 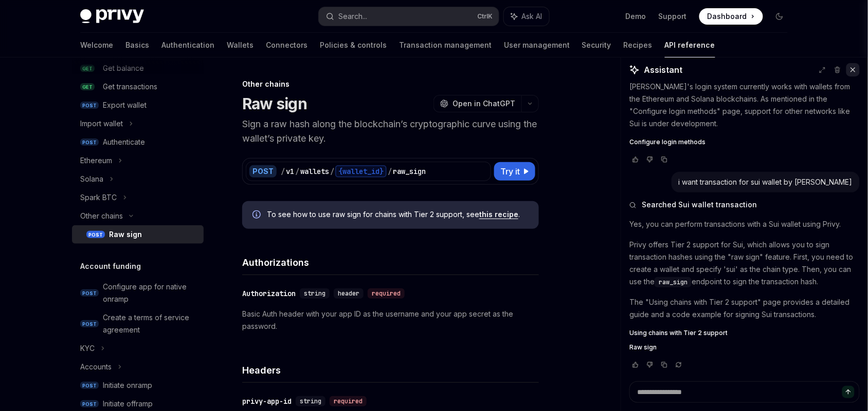 What do you see at coordinates (290, 172) in the screenshot?
I see `div: v1` at bounding box center [290, 172].